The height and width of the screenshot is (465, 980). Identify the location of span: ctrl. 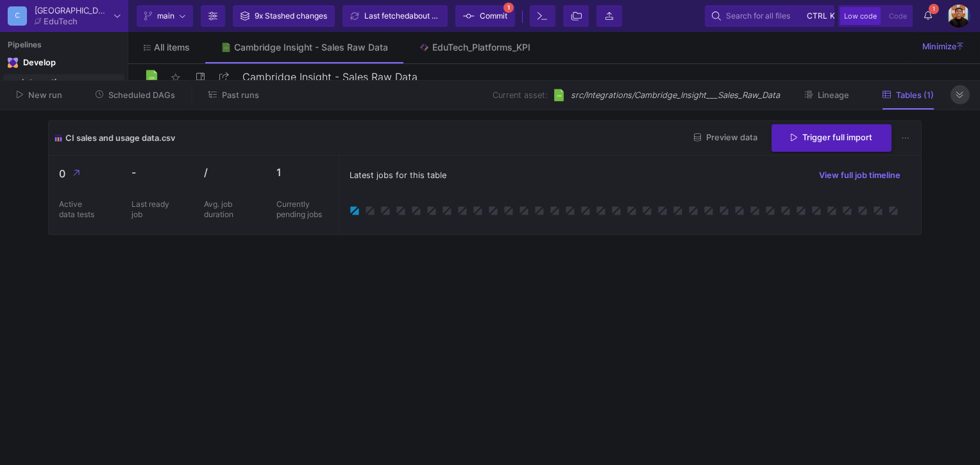
(817, 16).